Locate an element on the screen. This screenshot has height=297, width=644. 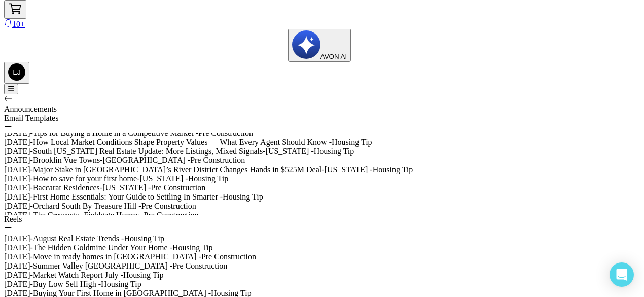
span: How Local Market Conditions Shape Property Values — What Every Agent Should Know is located at coordinates (180, 142).